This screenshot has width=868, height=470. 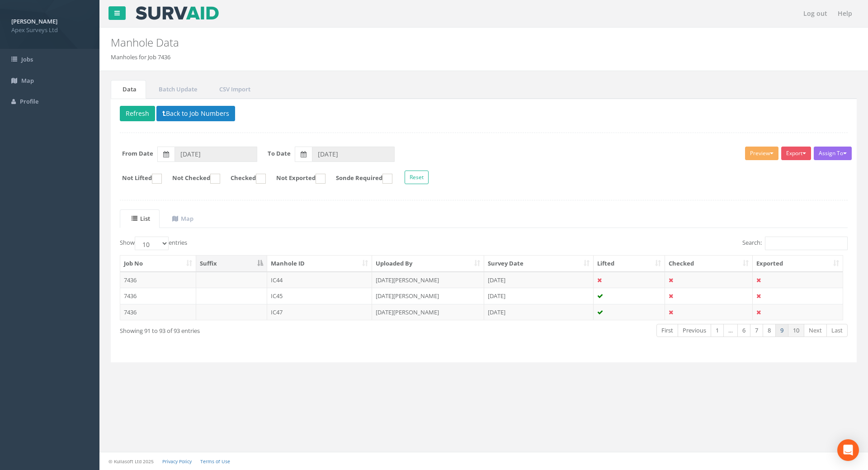 I want to click on a: CSV Import, so click(x=234, y=89).